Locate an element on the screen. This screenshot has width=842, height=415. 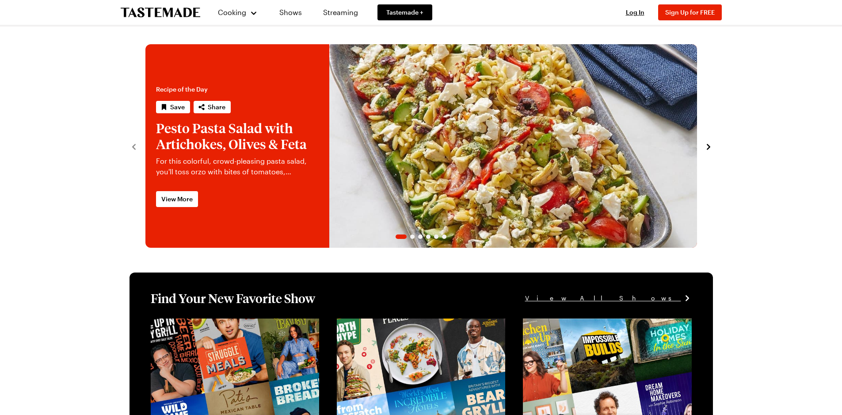
button: Log In is located at coordinates (635, 12).